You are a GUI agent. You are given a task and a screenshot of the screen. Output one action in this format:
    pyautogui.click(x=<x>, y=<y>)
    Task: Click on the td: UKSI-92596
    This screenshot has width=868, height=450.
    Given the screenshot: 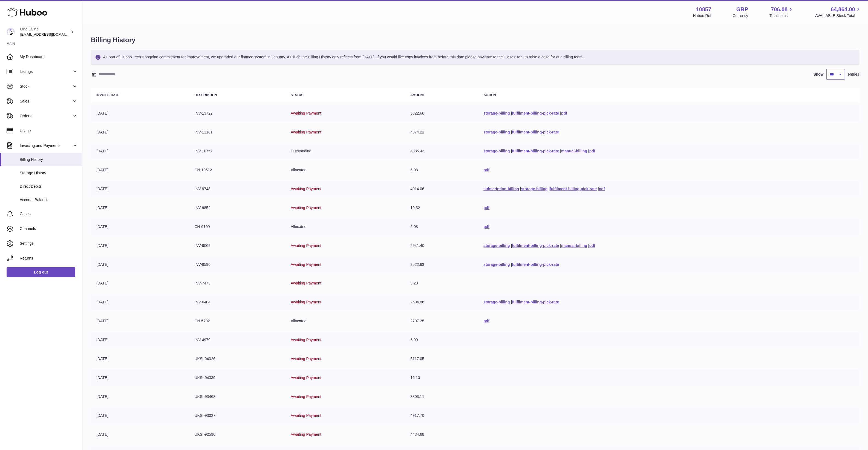 What is the action you would take?
    pyautogui.click(x=237, y=434)
    